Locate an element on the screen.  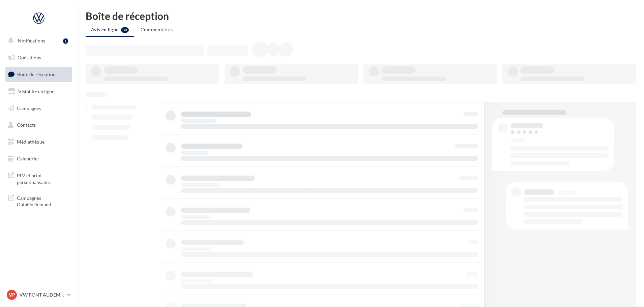
span: Contacts is located at coordinates (26, 125).